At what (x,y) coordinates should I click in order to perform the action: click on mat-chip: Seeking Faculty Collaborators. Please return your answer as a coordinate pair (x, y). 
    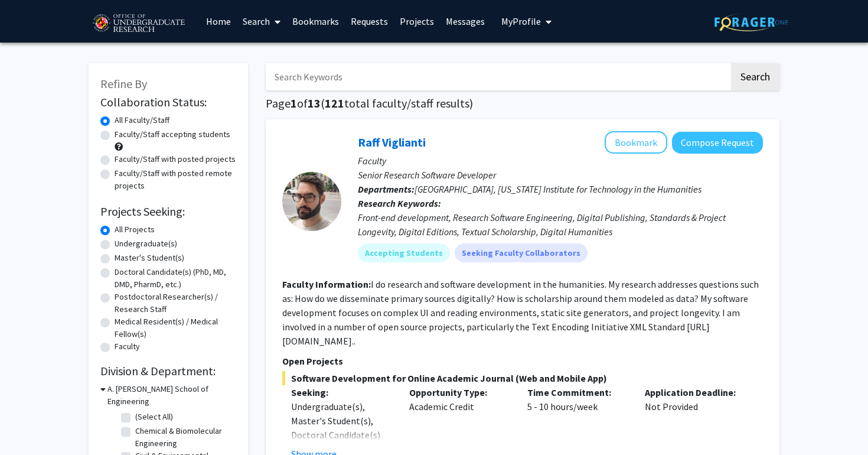
    Looking at the image, I should click on (521, 253).